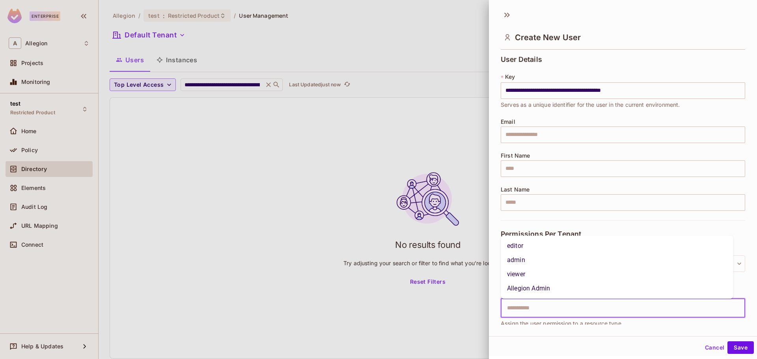  I want to click on button: Close, so click(741, 308).